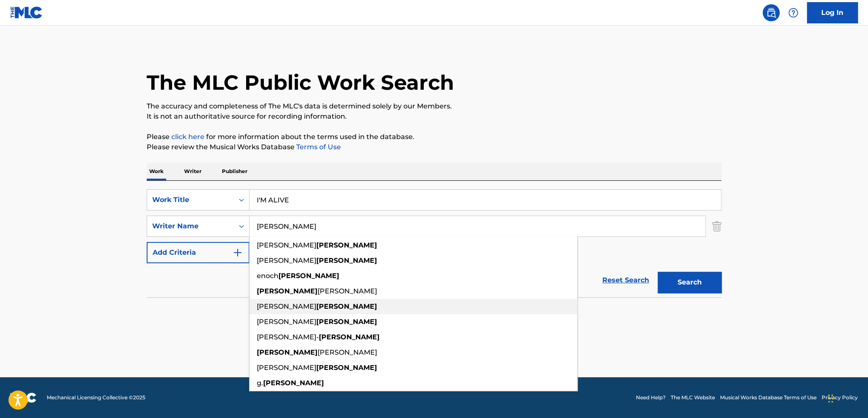 Image resolution: width=868 pixels, height=418 pixels. Describe the element at coordinates (434, 147) in the screenshot. I see `p: Please review the Musical Works Database` at that location.